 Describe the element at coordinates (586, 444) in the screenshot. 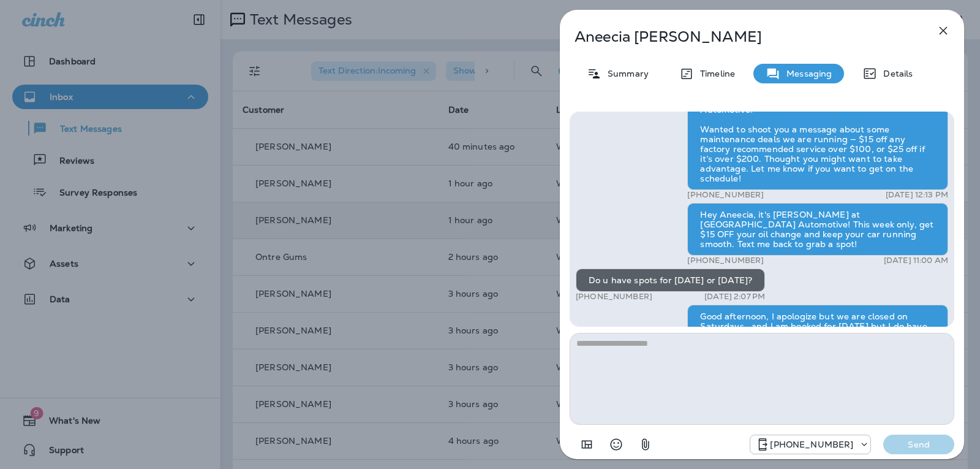

I see `button: Add in a premade template` at that location.